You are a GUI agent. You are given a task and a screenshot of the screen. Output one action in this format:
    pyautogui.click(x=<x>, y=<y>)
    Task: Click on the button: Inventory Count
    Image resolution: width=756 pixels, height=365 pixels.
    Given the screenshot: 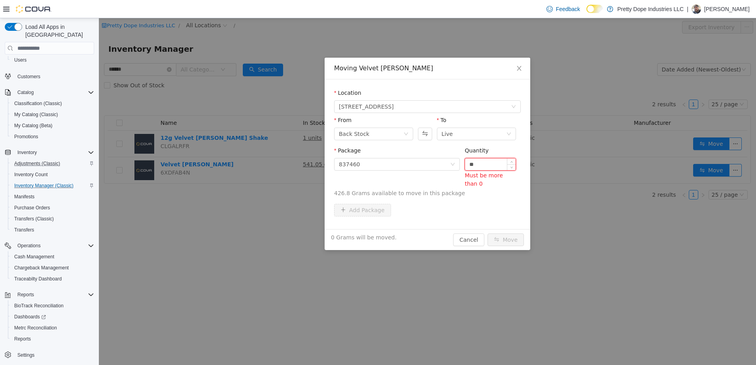 What is the action you would take?
    pyautogui.click(x=53, y=175)
    